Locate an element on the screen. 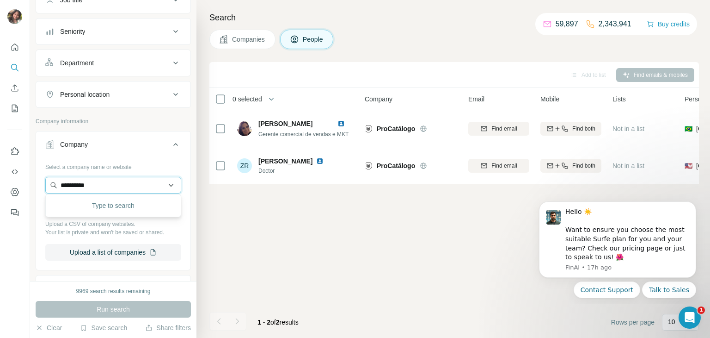 This screenshot has height=338, width=710. span: results is located at coordinates (278, 322).